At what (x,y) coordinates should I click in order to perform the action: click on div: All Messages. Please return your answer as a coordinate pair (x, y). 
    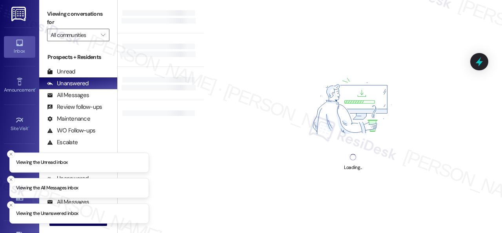
    Looking at the image, I should click on (68, 95).